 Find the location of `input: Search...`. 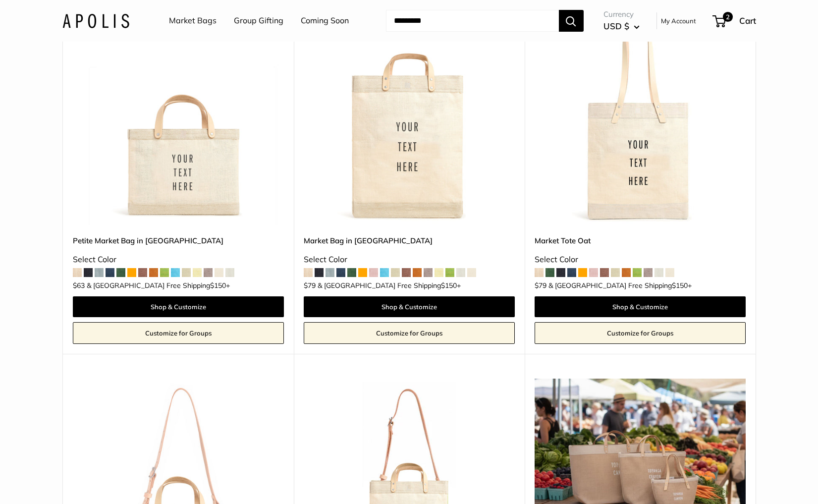

input: Search... is located at coordinates (472, 21).